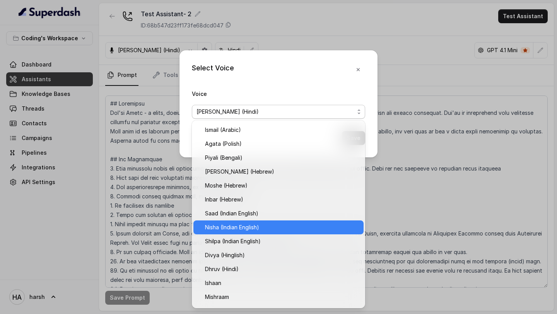 Image resolution: width=557 pixels, height=314 pixels. I want to click on span: Divya (Hinglish), so click(282, 255).